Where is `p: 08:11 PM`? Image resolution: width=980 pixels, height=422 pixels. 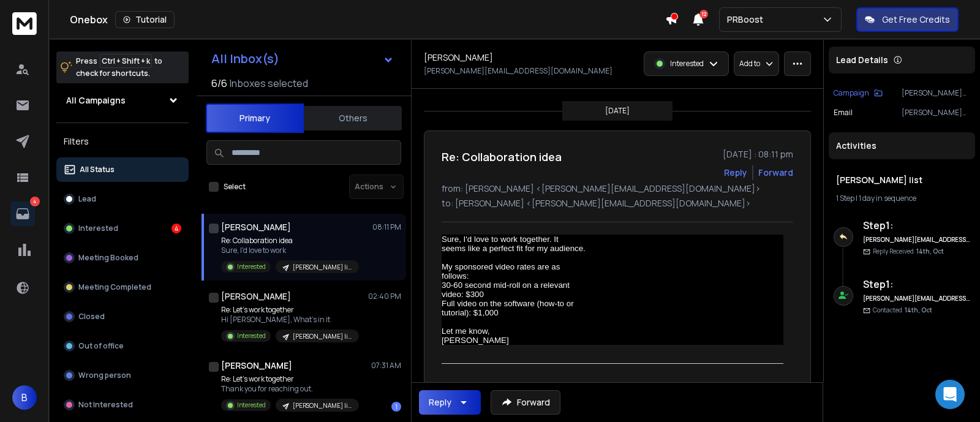 p: 08:11 PM is located at coordinates (387, 228).